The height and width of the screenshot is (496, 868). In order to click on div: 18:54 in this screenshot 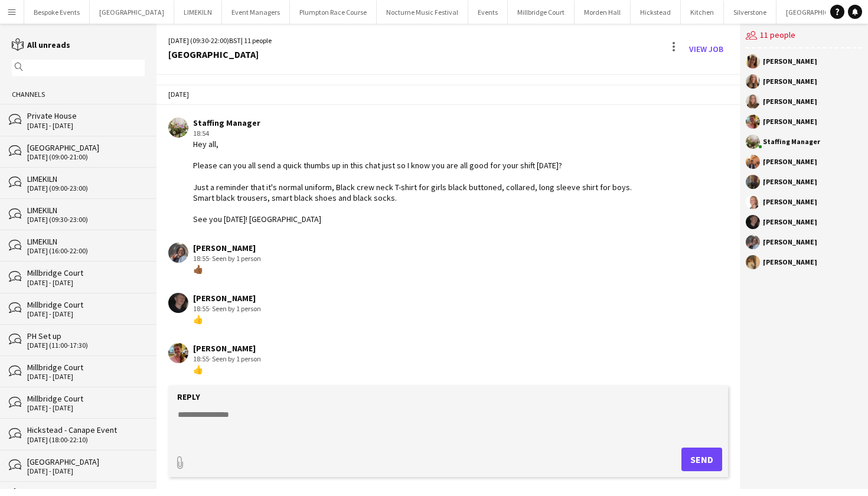, I will do `click(414, 133)`.